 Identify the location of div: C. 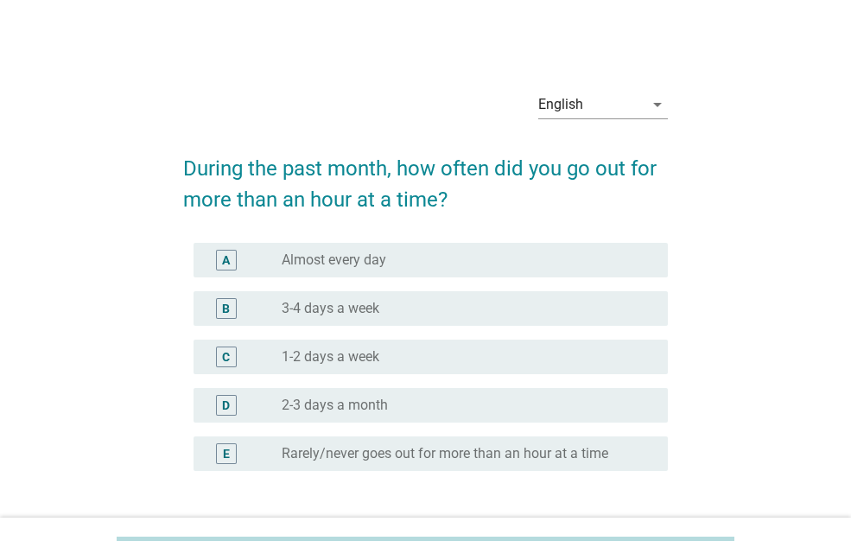
(225, 356).